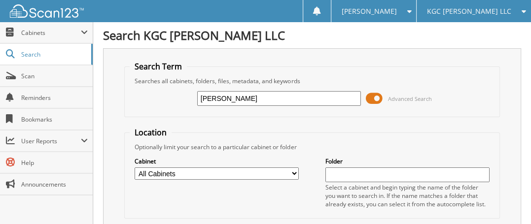  I want to click on div: Searches all cabinets, folders, files, metadata, and keywords, so click(312, 81).